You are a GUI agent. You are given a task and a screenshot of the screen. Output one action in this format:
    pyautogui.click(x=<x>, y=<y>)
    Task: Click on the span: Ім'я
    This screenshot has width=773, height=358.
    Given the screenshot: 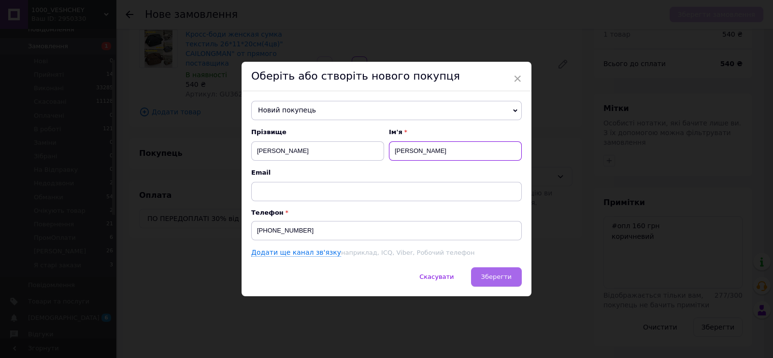 What is the action you would take?
    pyautogui.click(x=455, y=132)
    